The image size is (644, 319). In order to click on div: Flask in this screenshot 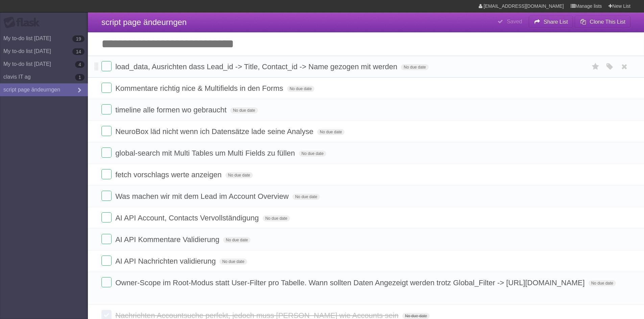, I will do `click(24, 23)`.